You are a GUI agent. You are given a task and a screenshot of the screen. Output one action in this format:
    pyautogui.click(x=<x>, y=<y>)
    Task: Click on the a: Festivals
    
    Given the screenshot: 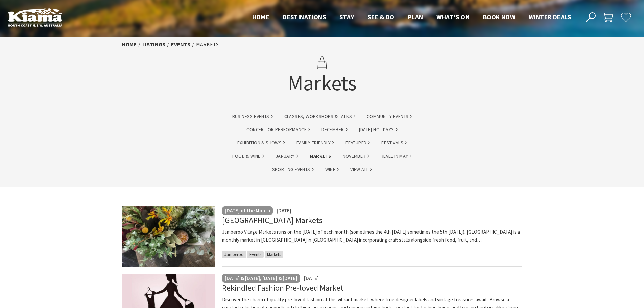 What is the action you would take?
    pyautogui.click(x=394, y=143)
    